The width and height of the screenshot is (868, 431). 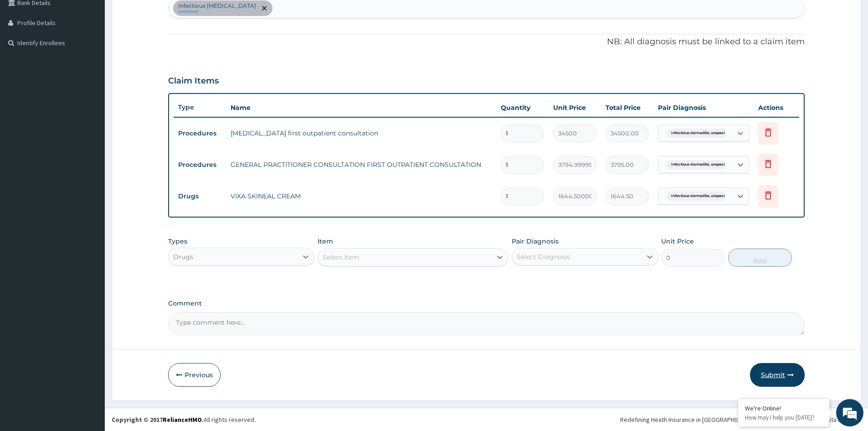 What do you see at coordinates (183, 256) in the screenshot?
I see `div: Drugs` at bounding box center [183, 256].